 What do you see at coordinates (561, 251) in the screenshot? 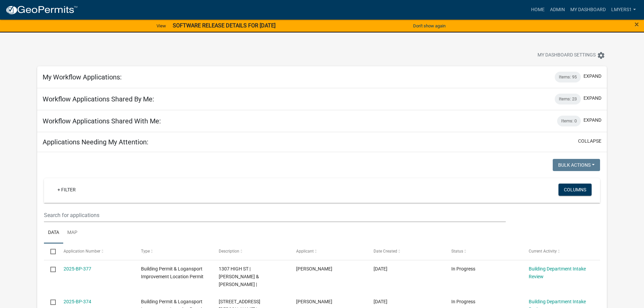
I see `datatable-header-cell: Current Activity` at bounding box center [561, 251].